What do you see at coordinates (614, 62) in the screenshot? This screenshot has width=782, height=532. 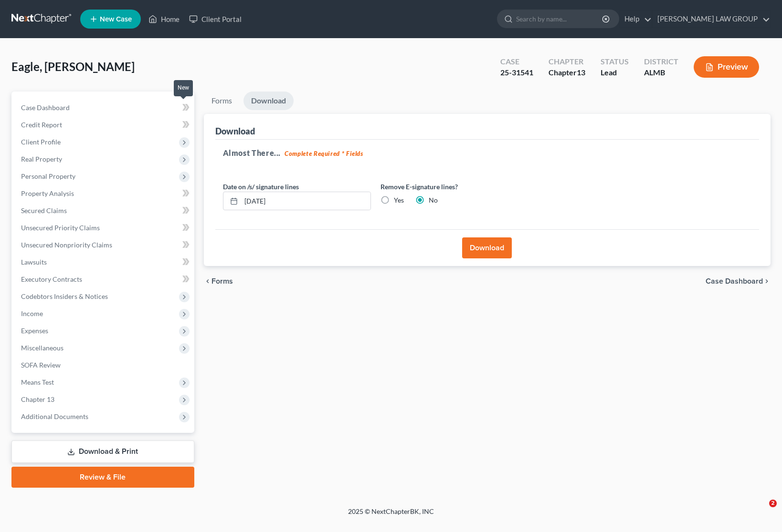 I see `div: Status` at bounding box center [614, 62].